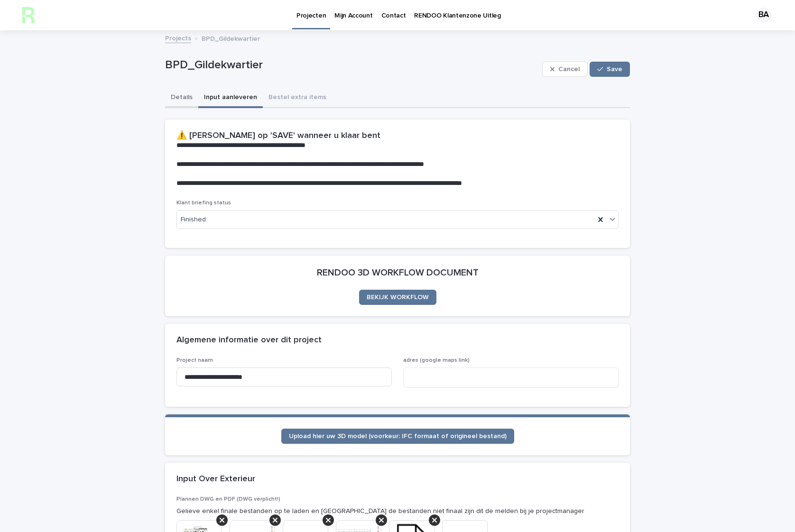  Describe the element at coordinates (228, 500) in the screenshot. I see `span: Plannen DWG en PDF (DWG verplicht!)` at that location.